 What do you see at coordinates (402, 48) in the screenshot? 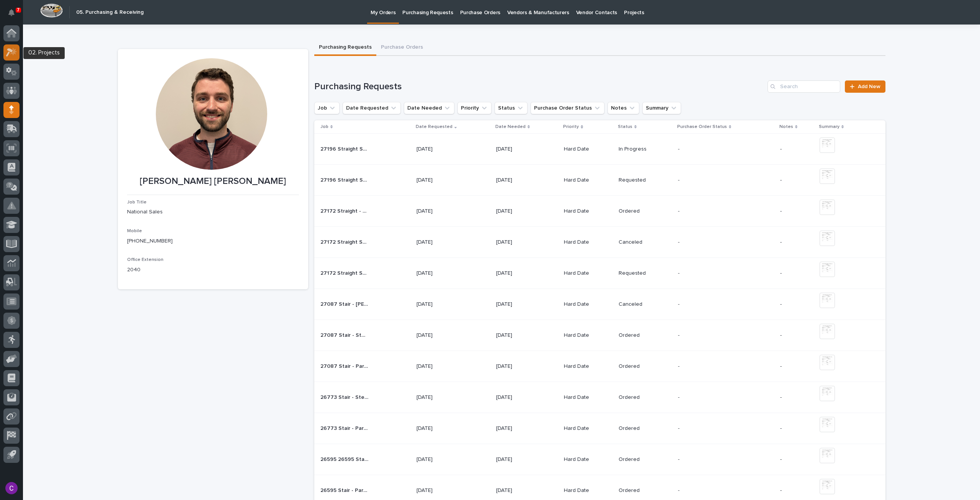
I see `button: Purchase Orders` at bounding box center [402, 48].